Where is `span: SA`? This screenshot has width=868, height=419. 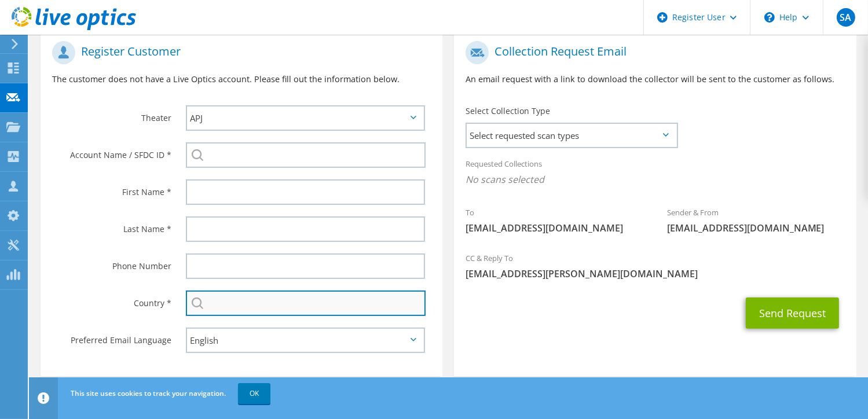
span: SA is located at coordinates (846, 18).